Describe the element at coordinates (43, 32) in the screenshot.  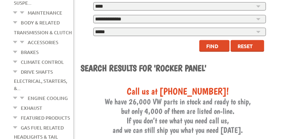
I see `a: Transmission & Clutch` at that location.